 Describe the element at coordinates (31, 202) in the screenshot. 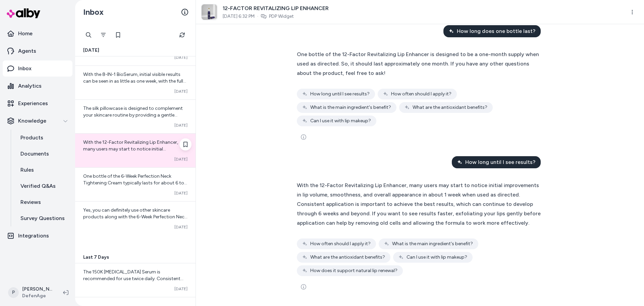

I see `p: Reviews` at that location.